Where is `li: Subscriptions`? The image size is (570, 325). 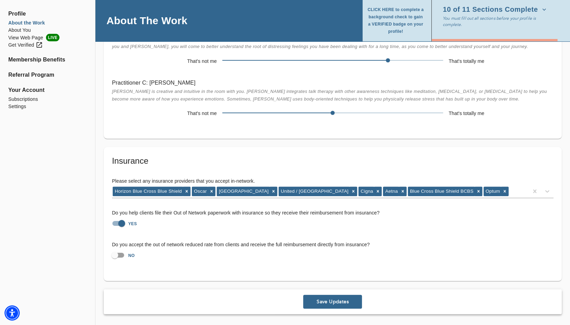
li: Subscriptions is located at coordinates (47, 99).